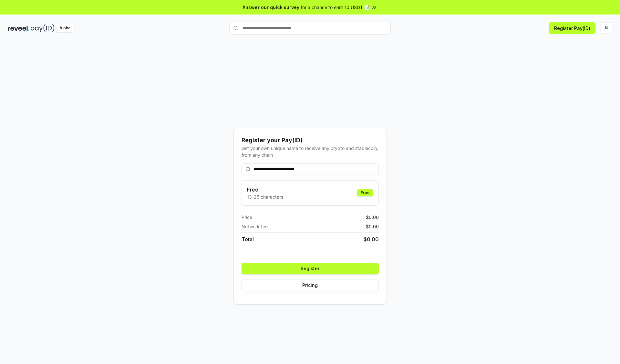 This screenshot has height=364, width=620. What do you see at coordinates (248, 239) in the screenshot?
I see `span: Total` at bounding box center [248, 239].